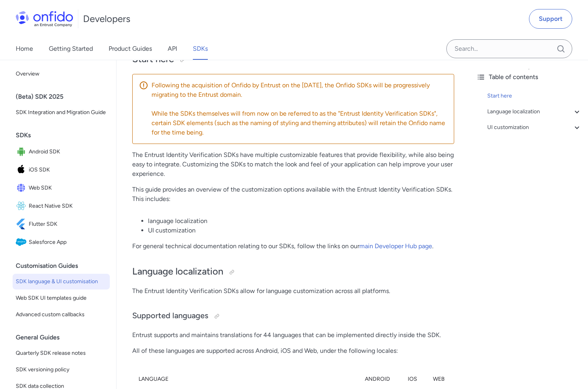  Describe the element at coordinates (22, 206) in the screenshot. I see `img: IconReact Native SDK` at that location.